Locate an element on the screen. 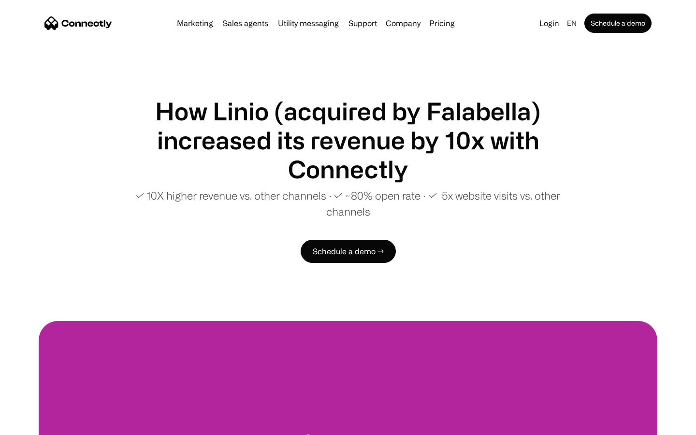  ul: Language list is located at coordinates (39, 425).